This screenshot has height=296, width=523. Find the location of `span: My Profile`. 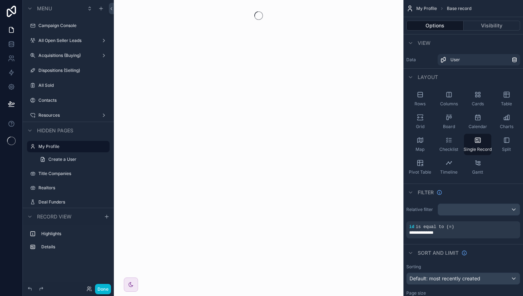

span: My Profile is located at coordinates (427, 9).